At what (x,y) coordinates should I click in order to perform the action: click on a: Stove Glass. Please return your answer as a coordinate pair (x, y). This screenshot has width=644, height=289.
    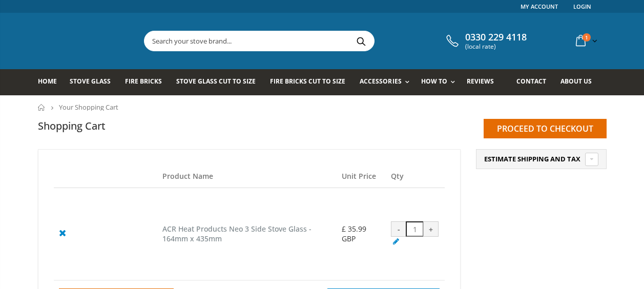
    Looking at the image, I should click on (93, 82).